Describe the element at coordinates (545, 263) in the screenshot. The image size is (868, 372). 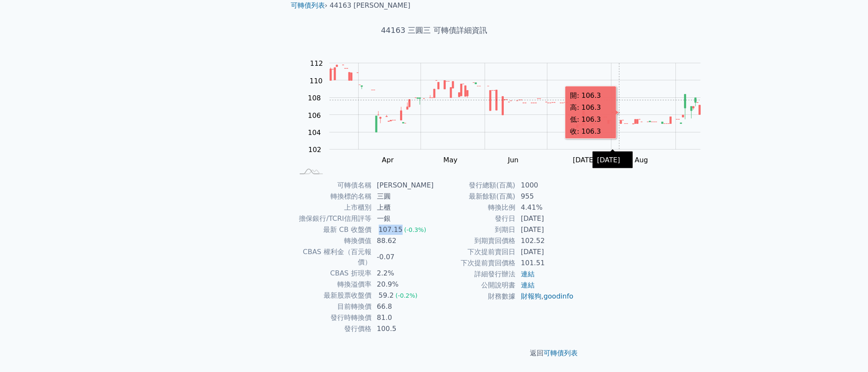
I see `td: 101.51` at that location.